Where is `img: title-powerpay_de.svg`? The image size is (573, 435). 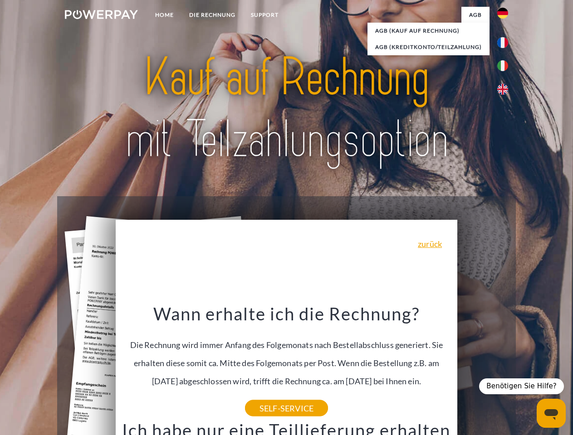 img: title-powerpay_de.svg is located at coordinates (286, 108).